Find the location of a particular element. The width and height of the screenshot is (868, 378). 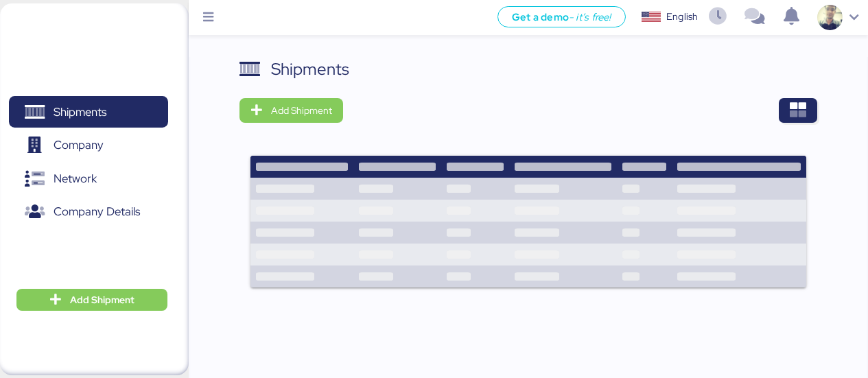

span: Shipments is located at coordinates (80, 111).